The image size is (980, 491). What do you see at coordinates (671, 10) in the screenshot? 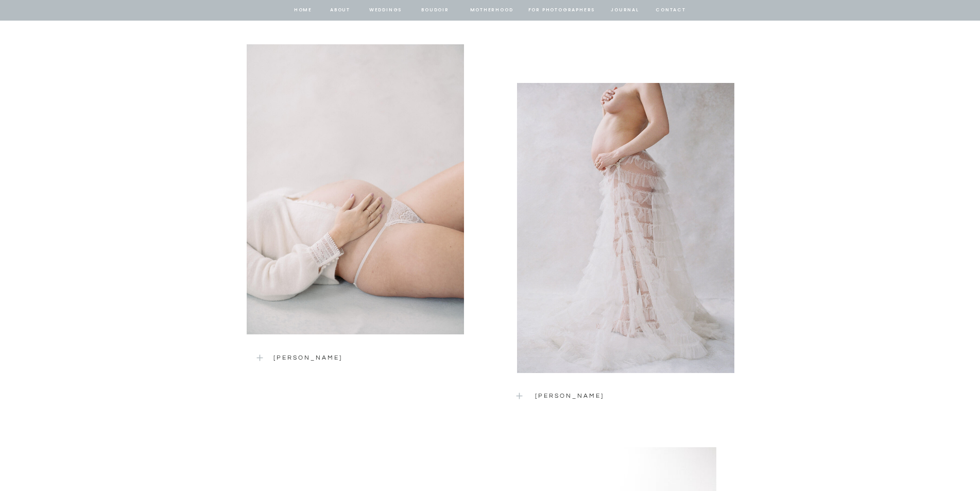
I see `nav: contact` at bounding box center [671, 10].